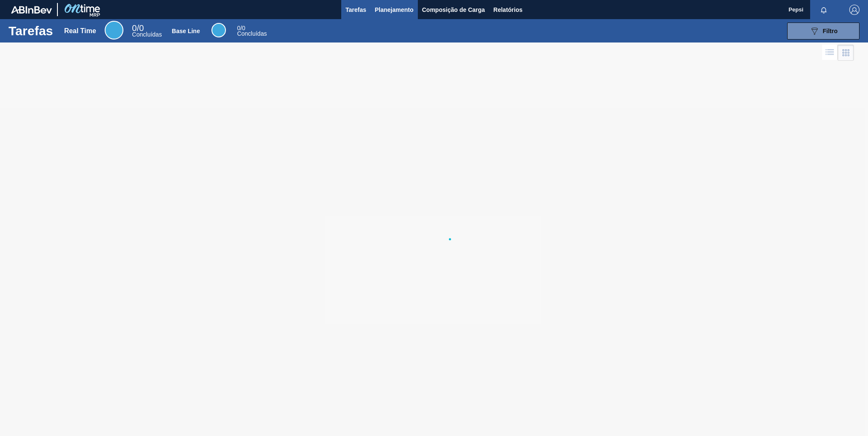 The height and width of the screenshot is (436, 868). I want to click on span: Composição de Carga, so click(454, 10).